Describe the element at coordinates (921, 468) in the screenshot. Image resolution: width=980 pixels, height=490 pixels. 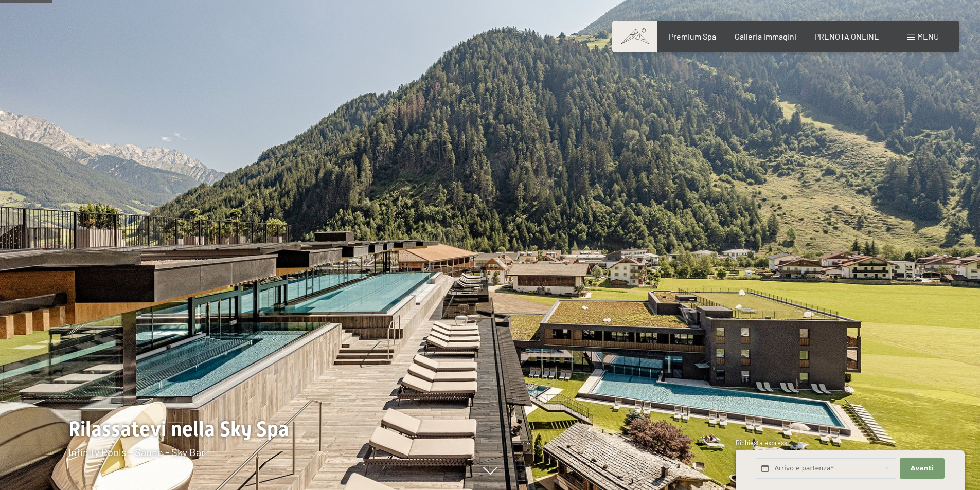
I see `button: Avanti` at that location.